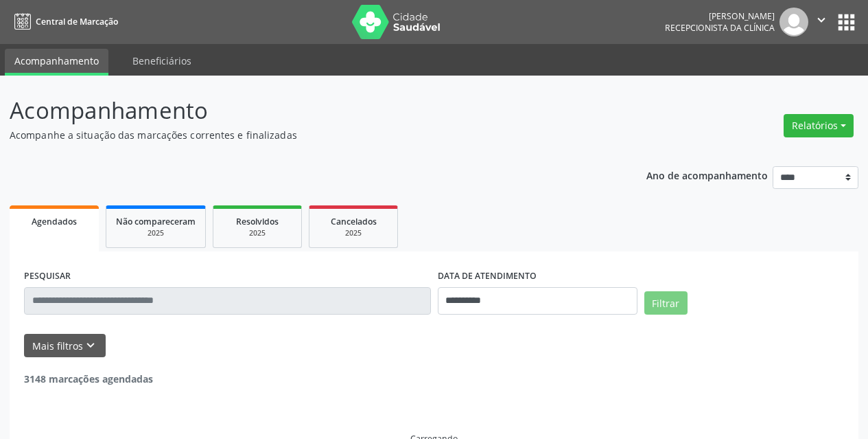 This screenshot has width=868, height=439. What do you see at coordinates (64, 345) in the screenshot?
I see `button: Mais filtroskeyboard_arrow_down` at bounding box center [64, 345].